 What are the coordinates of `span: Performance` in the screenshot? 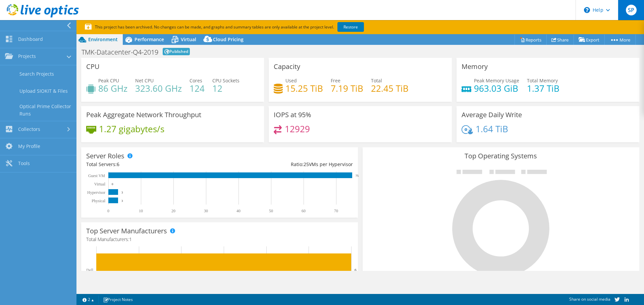 It's located at (149, 39).